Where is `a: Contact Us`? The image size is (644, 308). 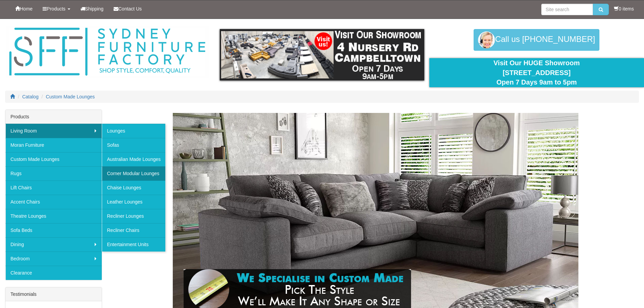
a: Contact Us is located at coordinates (127, 9).